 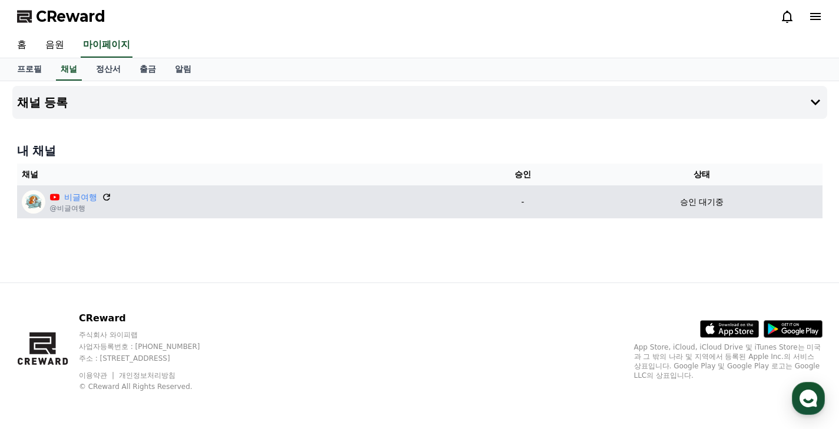 What do you see at coordinates (34, 202) in the screenshot?
I see `img: 비글여행` at bounding box center [34, 202].